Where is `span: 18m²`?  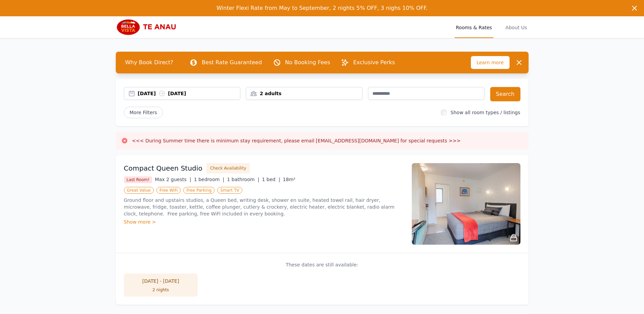
span: 18m² is located at coordinates (289, 179).